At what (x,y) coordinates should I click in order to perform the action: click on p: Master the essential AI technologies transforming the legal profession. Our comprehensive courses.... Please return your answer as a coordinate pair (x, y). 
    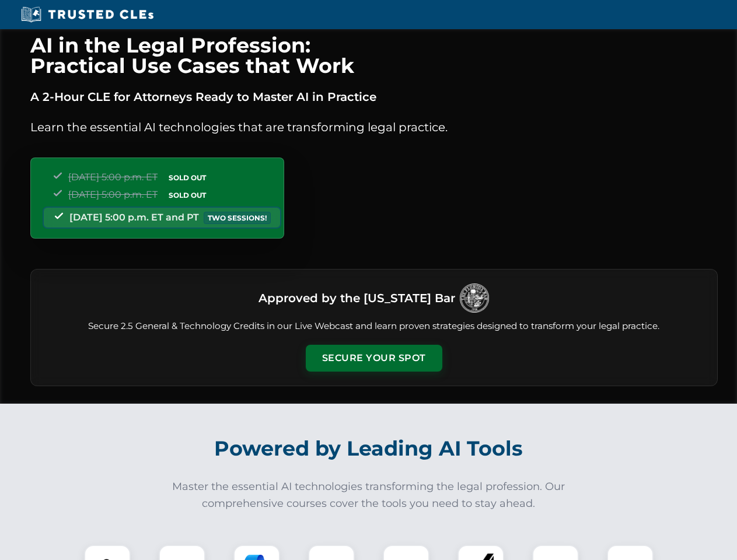
    Looking at the image, I should click on (368, 495).